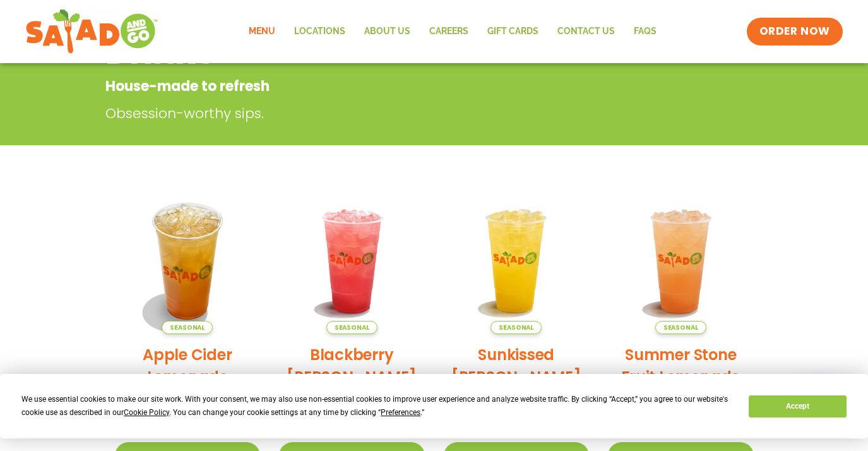  What do you see at coordinates (383, 86) in the screenshot?
I see `p: House-made to refresh` at bounding box center [383, 86].